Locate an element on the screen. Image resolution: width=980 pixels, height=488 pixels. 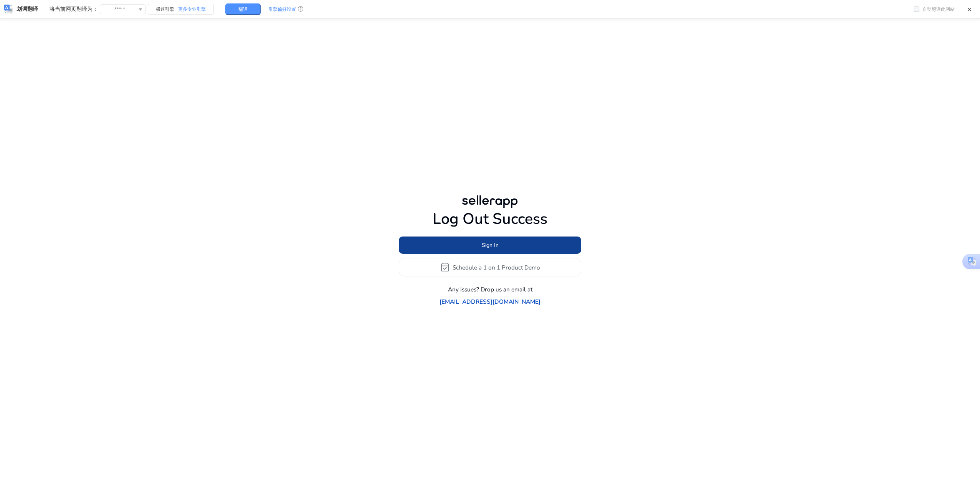
span: Sign In is located at coordinates (490, 245).